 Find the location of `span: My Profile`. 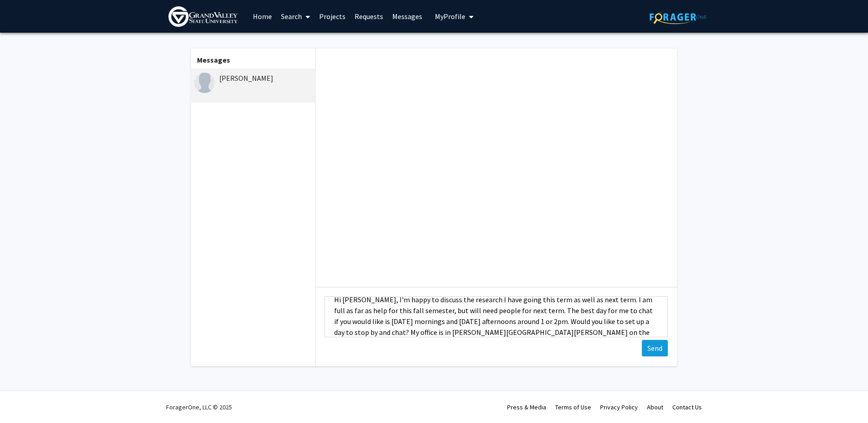

span: My Profile is located at coordinates (450, 17).